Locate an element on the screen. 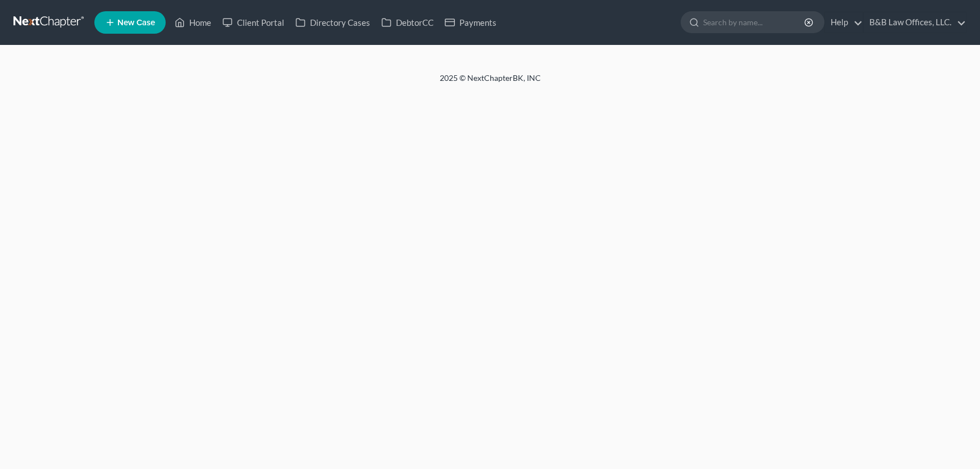 This screenshot has height=469, width=980. div: 2025 © NextChapterBK, INC is located at coordinates (491, 83).